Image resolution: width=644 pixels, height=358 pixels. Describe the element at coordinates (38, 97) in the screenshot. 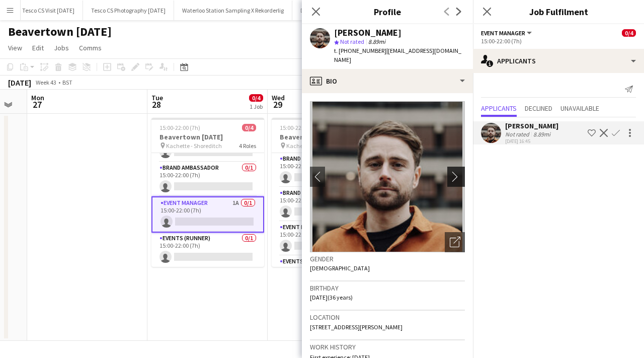

I see `span: Mon` at that location.